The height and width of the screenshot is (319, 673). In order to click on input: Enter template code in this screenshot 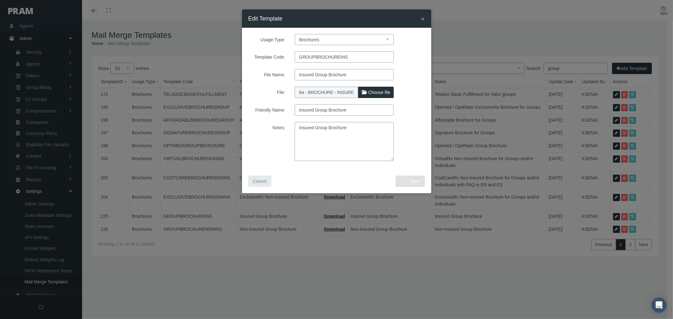, I will do `click(344, 57)`.